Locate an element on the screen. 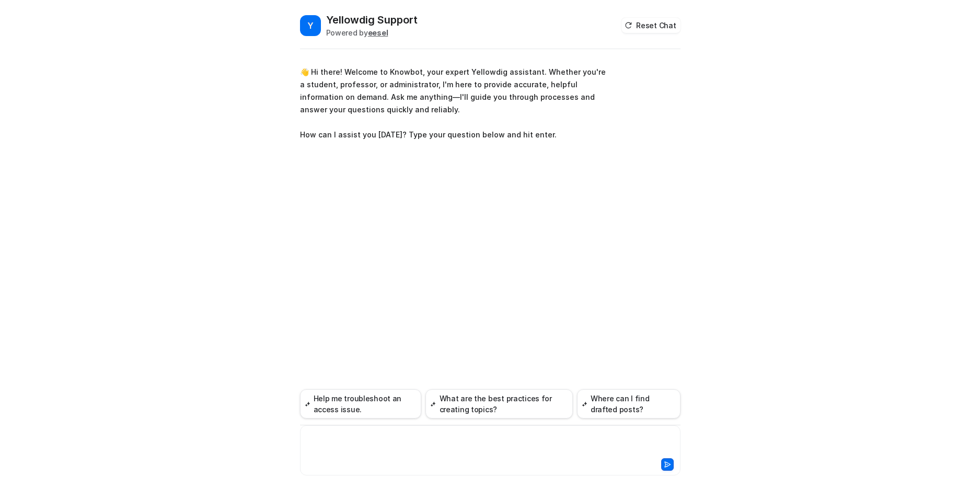 This screenshot has width=980, height=488. b: eesel is located at coordinates (378, 33).